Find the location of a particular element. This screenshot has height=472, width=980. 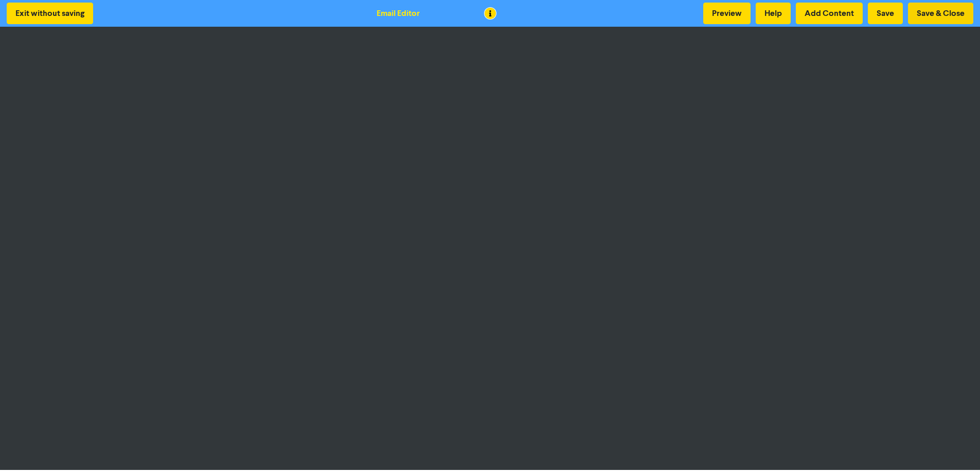

button: Help is located at coordinates (773, 13).